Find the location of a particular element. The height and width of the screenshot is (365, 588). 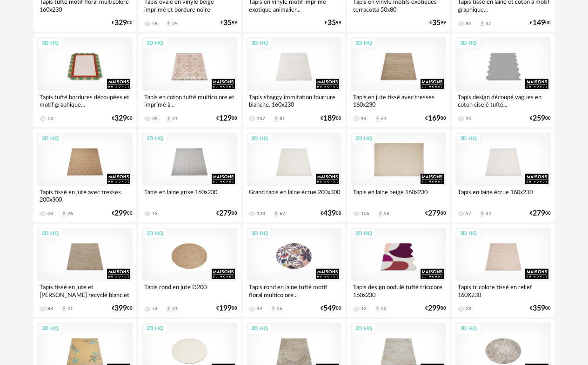

a: 3D HQ Tapis design ondulé tufté tricolore 160x230 42 Download icon 20 €29900 is located at coordinates (398, 271).